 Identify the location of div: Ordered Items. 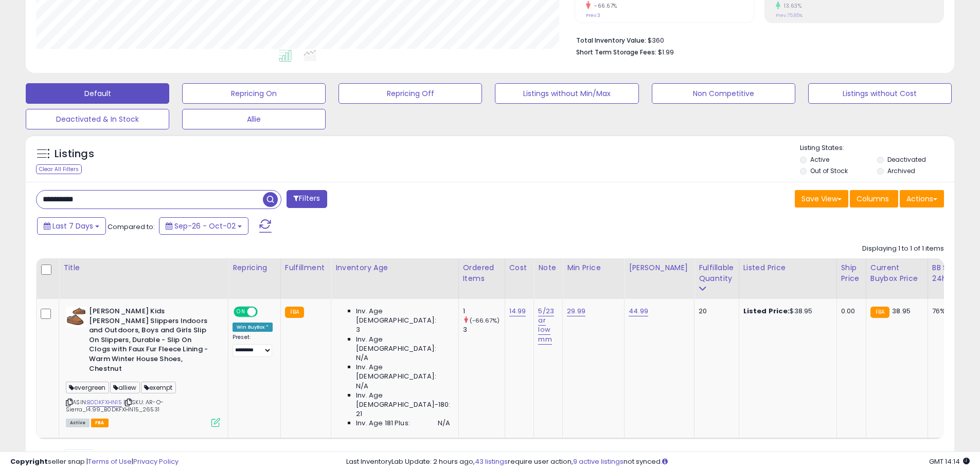
(481, 273).